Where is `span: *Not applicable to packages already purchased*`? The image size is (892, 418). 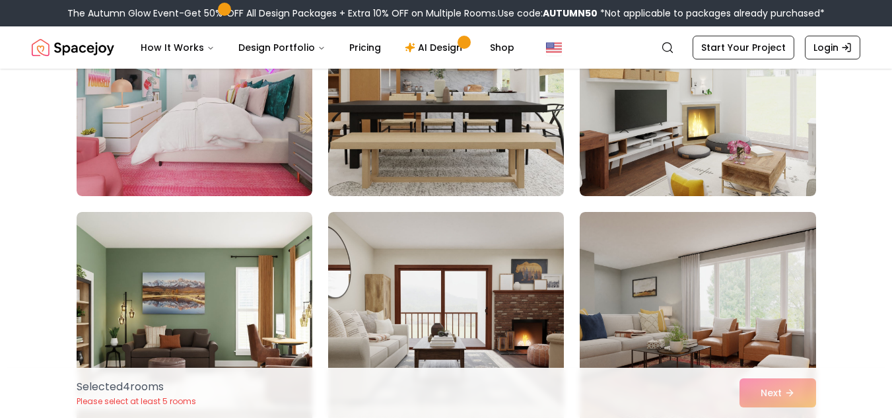 span: *Not applicable to packages already purchased* is located at coordinates (711, 13).